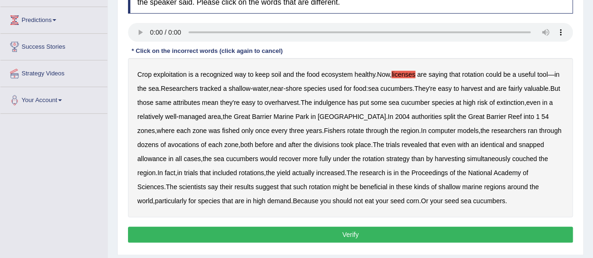 The image size is (593, 258). Describe the element at coordinates (448, 145) in the screenshot. I see `b: even` at that location.